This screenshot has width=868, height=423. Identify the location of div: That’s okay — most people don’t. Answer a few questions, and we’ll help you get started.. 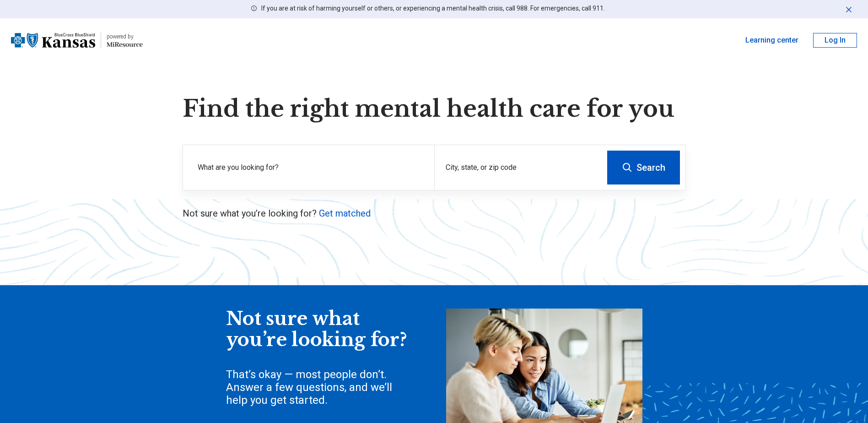
(317, 387).